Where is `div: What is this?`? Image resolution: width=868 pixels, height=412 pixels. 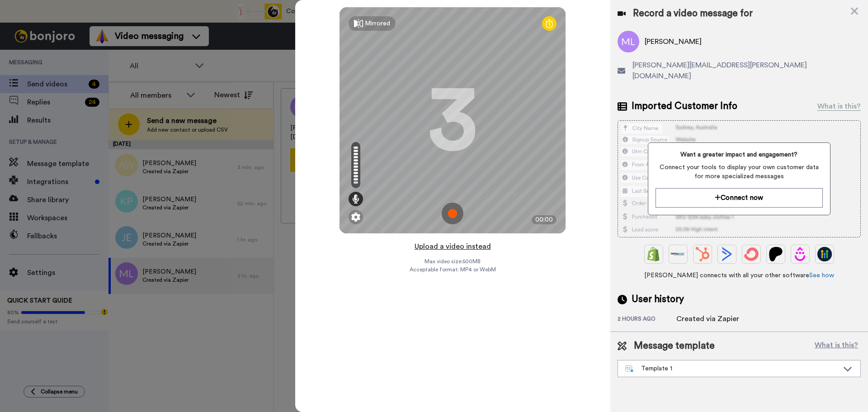
div: What is this? is located at coordinates (840, 107).